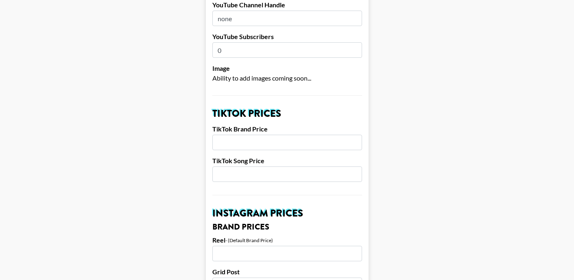 Image resolution: width=574 pixels, height=280 pixels. I want to click on h3: Brand Prices, so click(287, 227).